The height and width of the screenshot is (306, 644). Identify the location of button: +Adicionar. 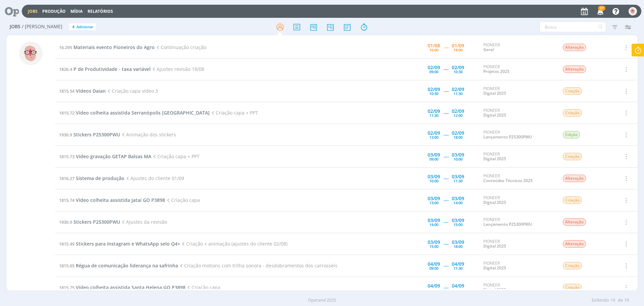
(82, 27).